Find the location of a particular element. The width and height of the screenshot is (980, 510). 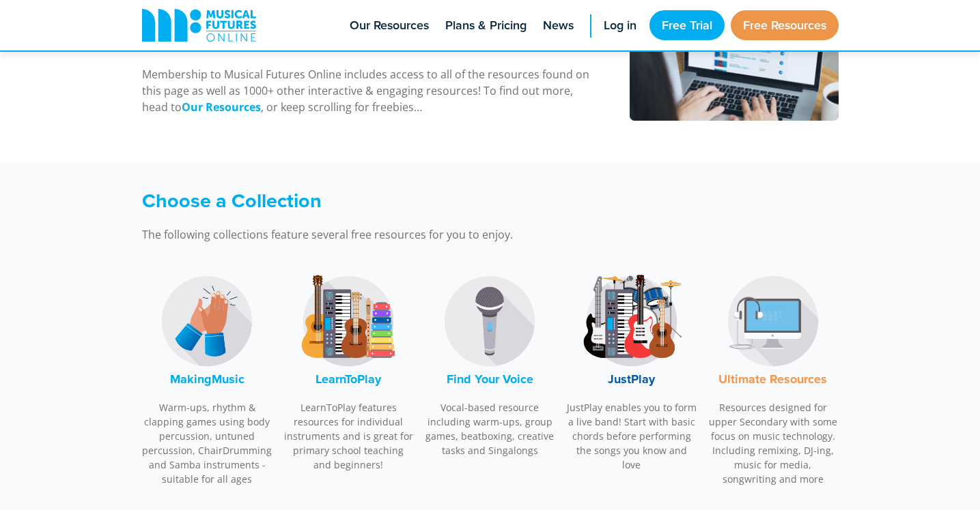

img: Music Technology Logo is located at coordinates (773, 321).